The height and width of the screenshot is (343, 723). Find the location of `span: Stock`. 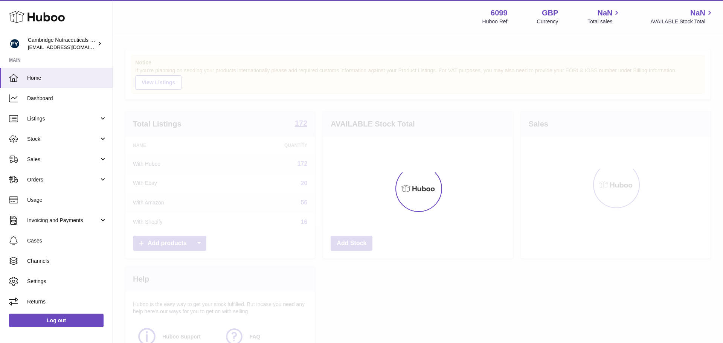

span: Stock is located at coordinates (63, 139).